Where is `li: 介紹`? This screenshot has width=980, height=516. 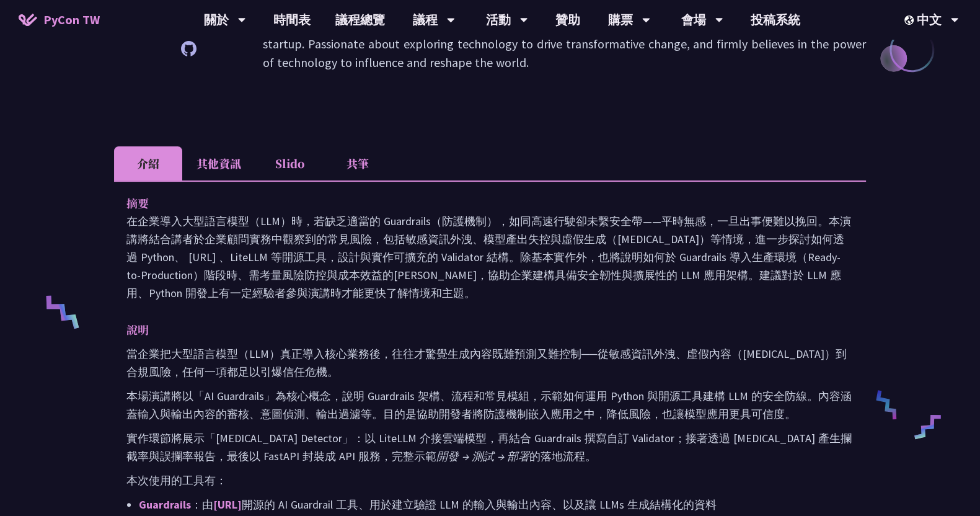
li: 介紹 is located at coordinates (148, 163).